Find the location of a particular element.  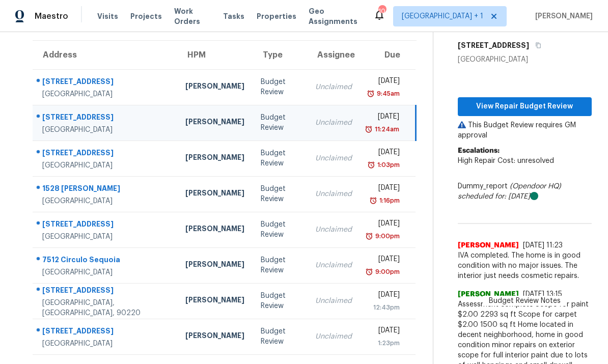

span: Projects is located at coordinates (146, 16).